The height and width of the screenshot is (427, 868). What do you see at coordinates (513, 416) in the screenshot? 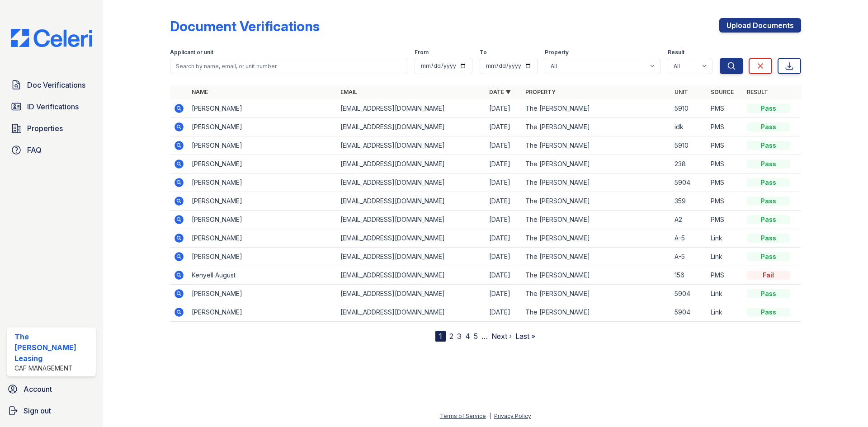
I see `a: Privacy Policy` at bounding box center [513, 416].